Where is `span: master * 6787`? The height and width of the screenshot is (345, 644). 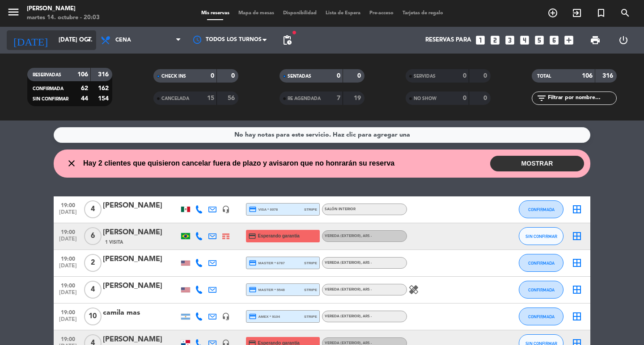 span: master * 6787 is located at coordinates (266, 263).